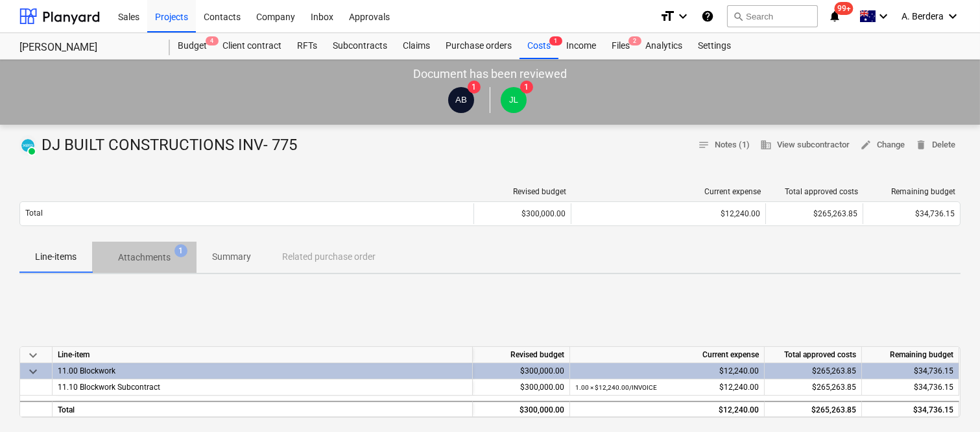  What do you see at coordinates (539, 46) in the screenshot?
I see `a: Costs1` at bounding box center [539, 46].